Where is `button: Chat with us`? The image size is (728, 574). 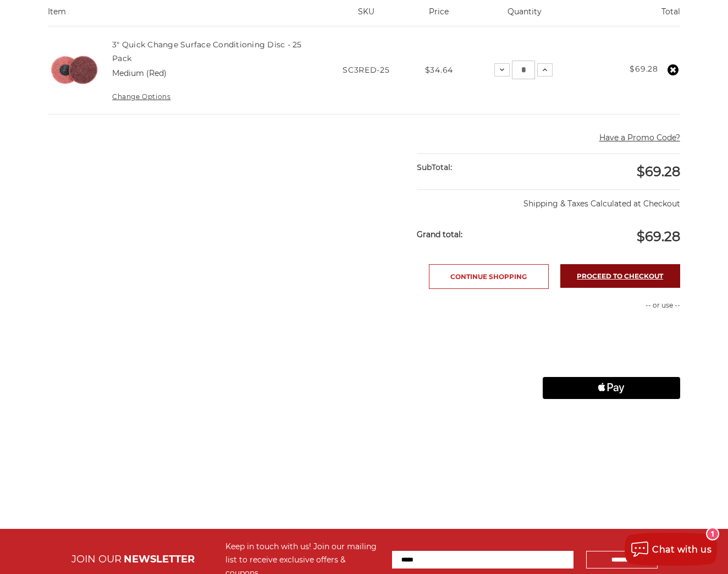
button: Chat with us is located at coordinates (671, 549).